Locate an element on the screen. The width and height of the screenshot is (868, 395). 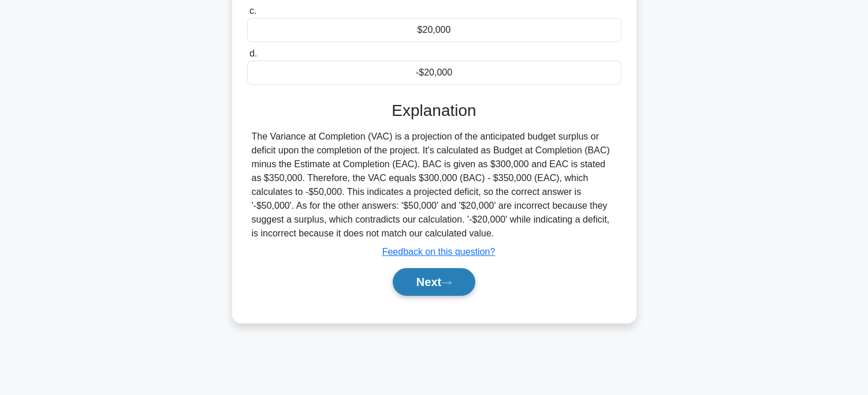
a: Feedback on this question? is located at coordinates (439, 252).